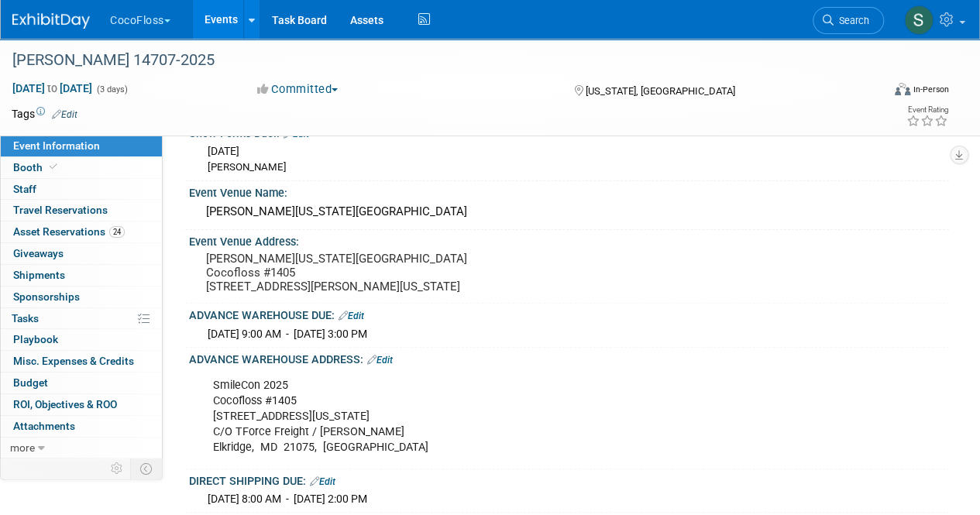 The width and height of the screenshot is (980, 515). Describe the element at coordinates (81, 210) in the screenshot. I see `a: Travel Reservations` at that location.